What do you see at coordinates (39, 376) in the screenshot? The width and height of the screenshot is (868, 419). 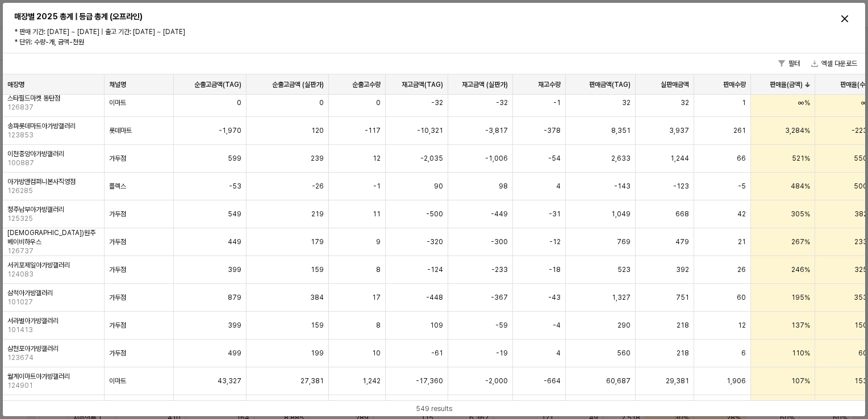 I see `span: 월계이마트아가방갤러리` at bounding box center [39, 376].